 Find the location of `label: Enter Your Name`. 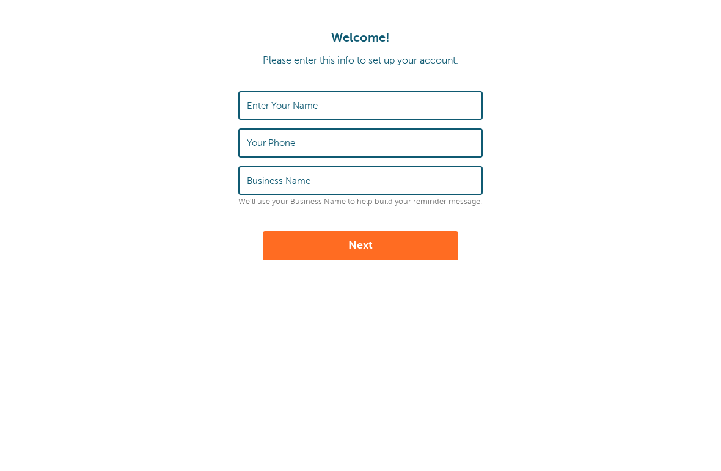

label: Enter Your Name is located at coordinates (282, 106).